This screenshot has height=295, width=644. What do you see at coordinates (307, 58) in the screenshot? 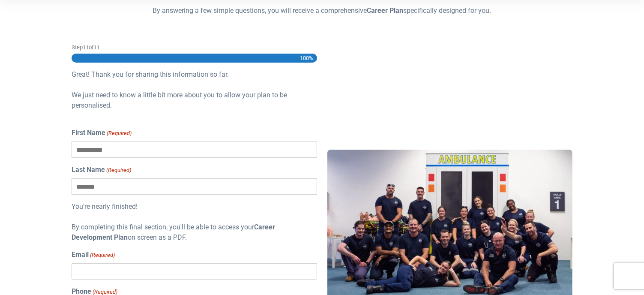
I see `span: 100%` at bounding box center [307, 58].